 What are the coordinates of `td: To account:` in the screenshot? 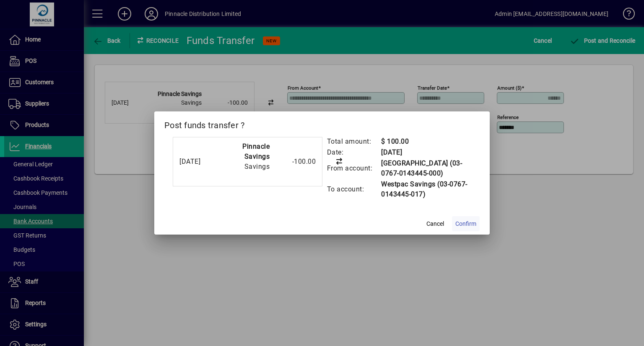 It's located at (354, 189).